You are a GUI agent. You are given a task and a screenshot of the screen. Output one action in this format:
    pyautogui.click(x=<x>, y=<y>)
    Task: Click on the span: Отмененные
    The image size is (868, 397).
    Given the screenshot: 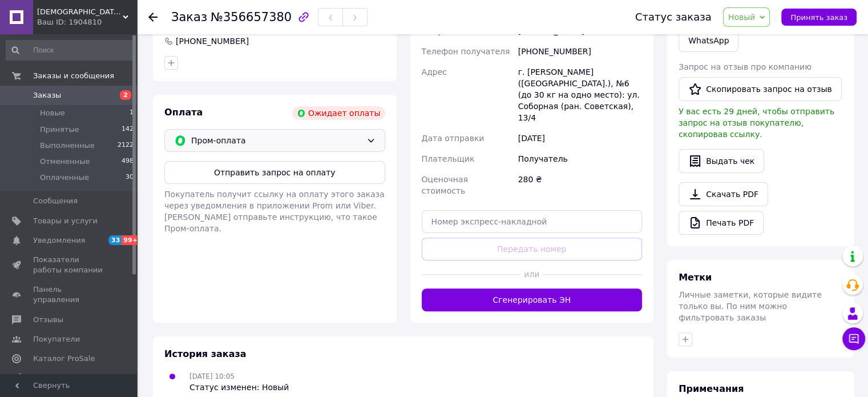 What is the action you would take?
    pyautogui.click(x=64, y=162)
    